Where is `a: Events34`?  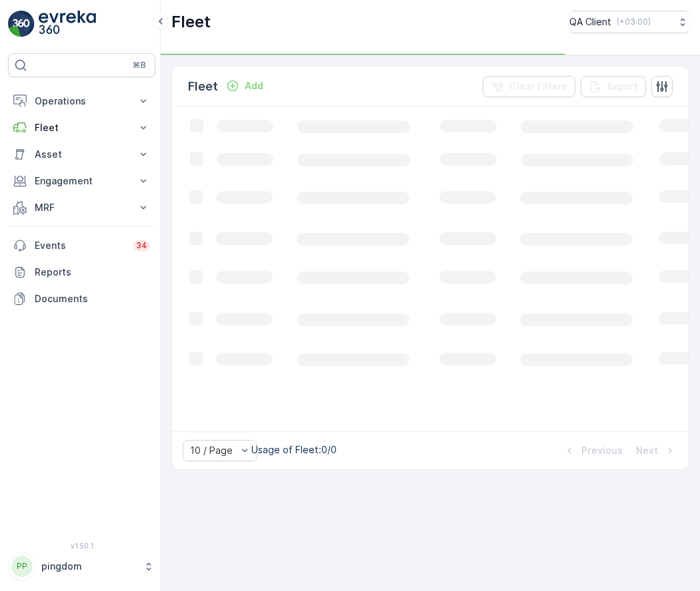
a: Events34 is located at coordinates (81, 246).